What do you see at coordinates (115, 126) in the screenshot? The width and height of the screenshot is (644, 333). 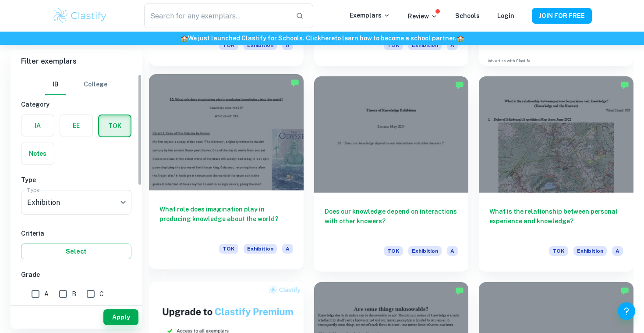 I see `button: TOK` at bounding box center [115, 126].